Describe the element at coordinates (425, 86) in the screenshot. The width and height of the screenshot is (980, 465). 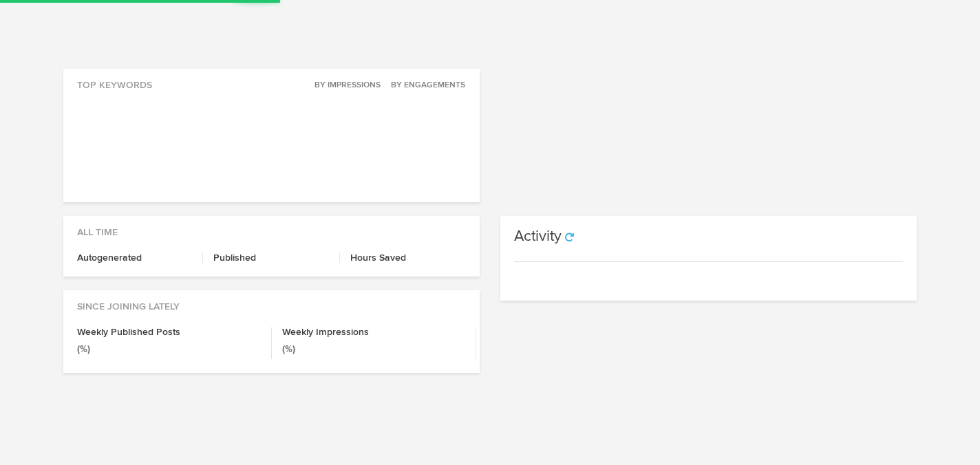
I see `button: By Engagements` at that location.